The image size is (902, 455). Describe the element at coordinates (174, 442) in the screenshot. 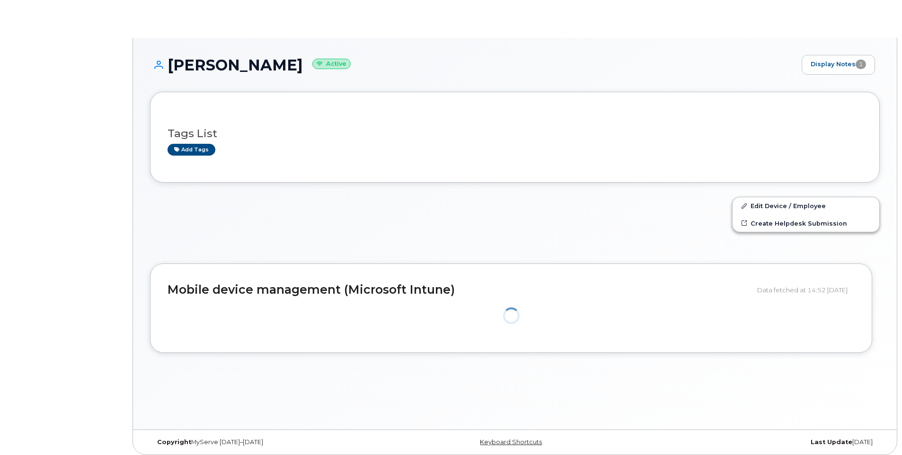

I see `strong: Copyright` at that location.